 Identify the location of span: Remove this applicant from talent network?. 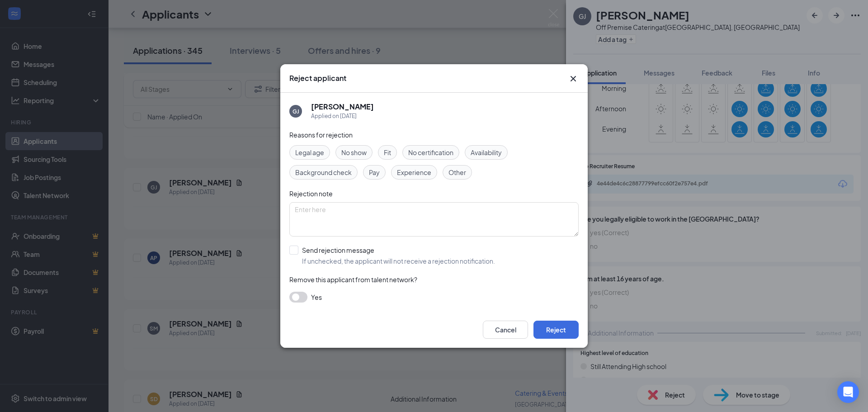
(353, 280).